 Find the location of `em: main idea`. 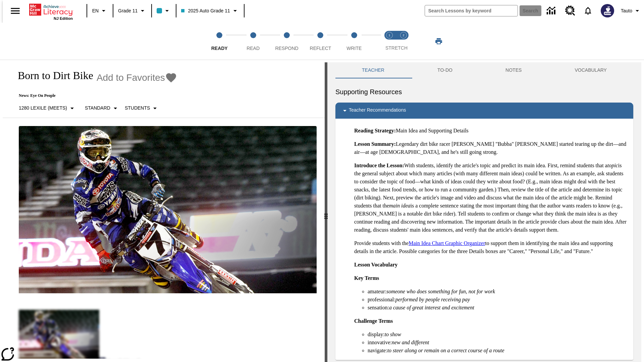

em: main idea is located at coordinates (400, 206).